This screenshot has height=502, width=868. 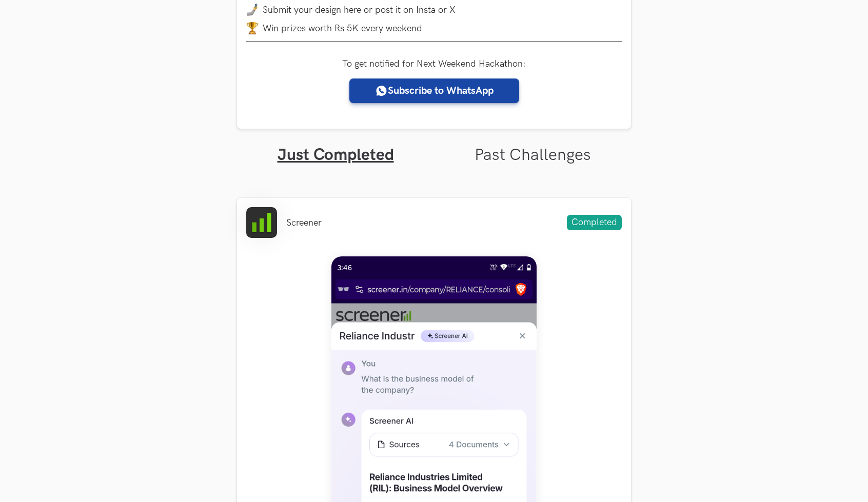 I want to click on a: Just Completed, so click(x=336, y=155).